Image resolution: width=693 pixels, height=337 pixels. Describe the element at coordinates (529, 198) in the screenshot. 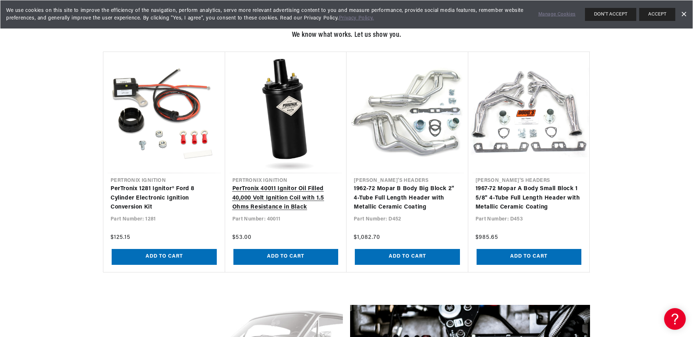

I see `a: 1967-72 Mopar A Body Small Block 1 5/8" 4-Tube Full Length Header with Metallic Ceramic Coating` at that location.